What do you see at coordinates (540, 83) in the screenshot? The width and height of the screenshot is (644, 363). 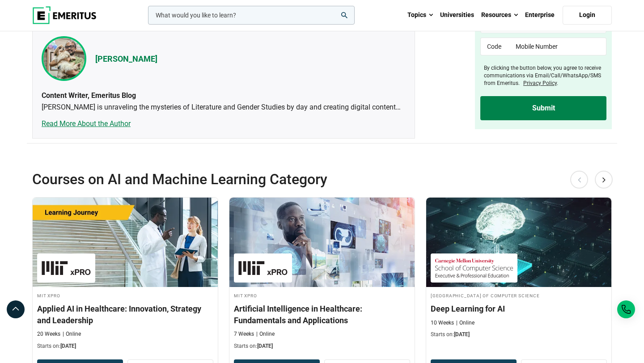 I see `a: Privacy Policy` at bounding box center [540, 83].